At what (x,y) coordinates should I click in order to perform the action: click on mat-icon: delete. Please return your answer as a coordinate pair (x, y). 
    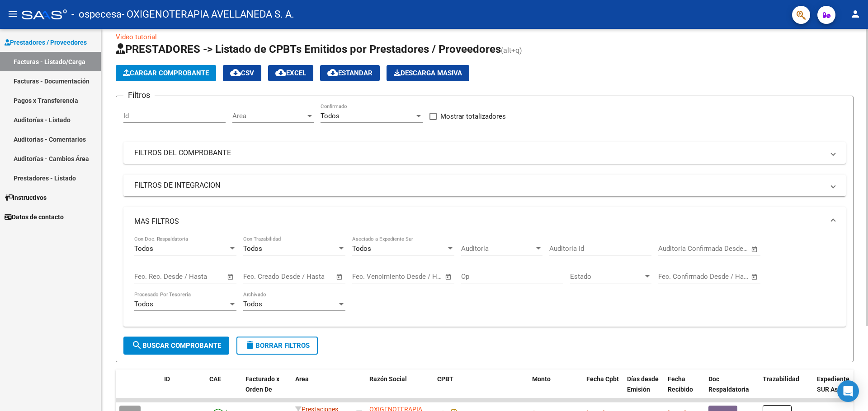
    Looking at the image, I should click on (250, 345).